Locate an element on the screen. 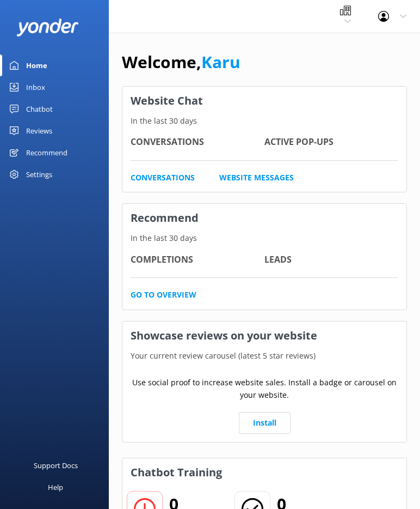 The image size is (420, 509). a: Install is located at coordinates (264, 423).